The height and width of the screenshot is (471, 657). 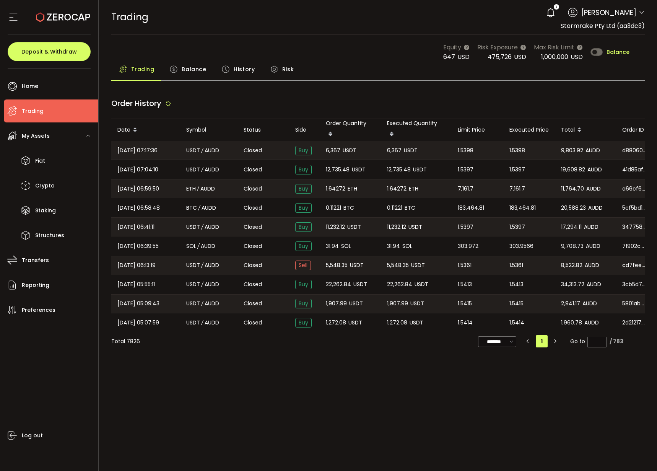 What do you see at coordinates (617, 341) in the screenshot?
I see `div: / 783` at bounding box center [617, 341].